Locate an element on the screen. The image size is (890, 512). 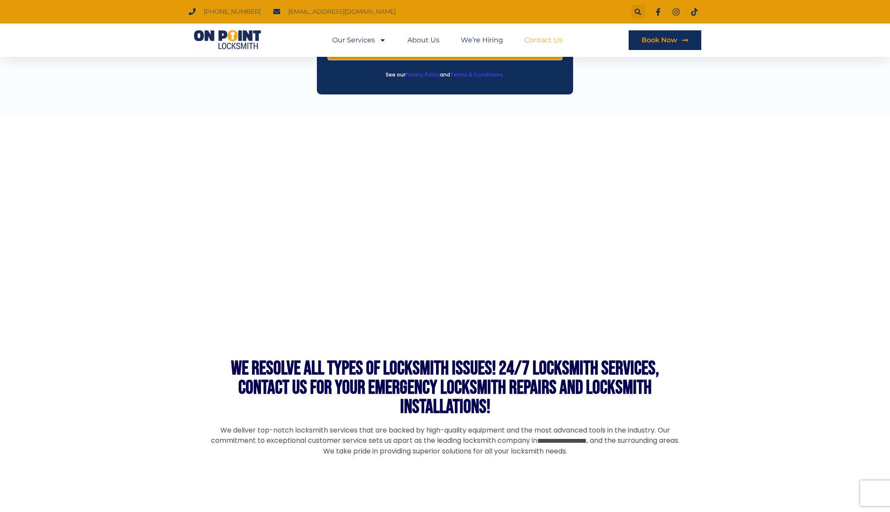
a: About Us is located at coordinates (423, 40).